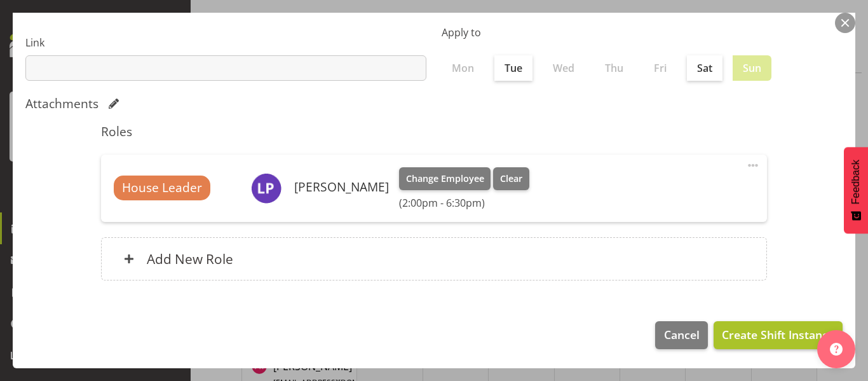 The image size is (868, 381). Describe the element at coordinates (682, 334) in the screenshot. I see `span: Cancel` at that location.